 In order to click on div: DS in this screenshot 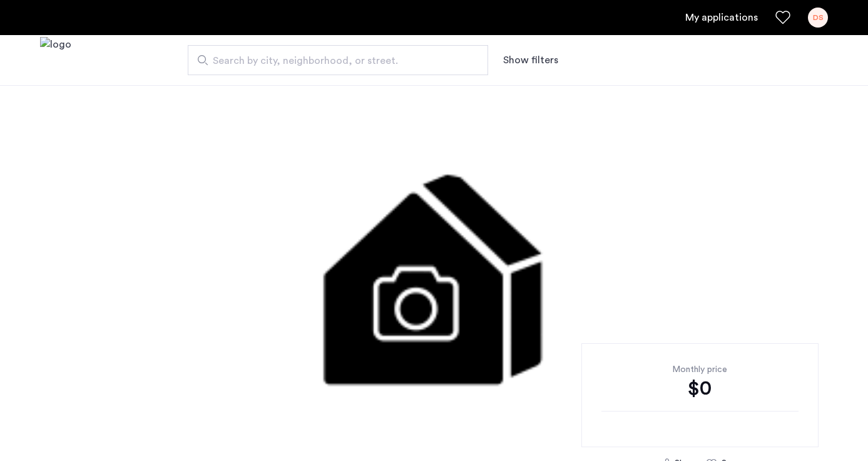, I will do `click(818, 17)`.